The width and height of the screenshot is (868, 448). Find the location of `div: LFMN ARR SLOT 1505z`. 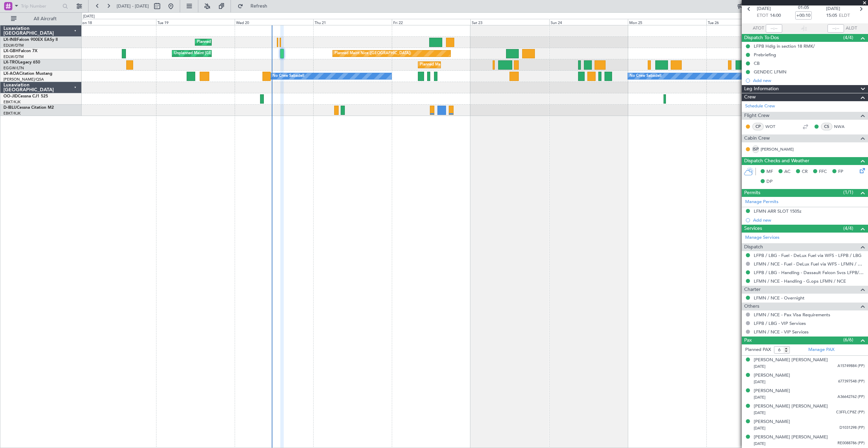

div: LFMN ARR SLOT 1505z is located at coordinates (778, 211).